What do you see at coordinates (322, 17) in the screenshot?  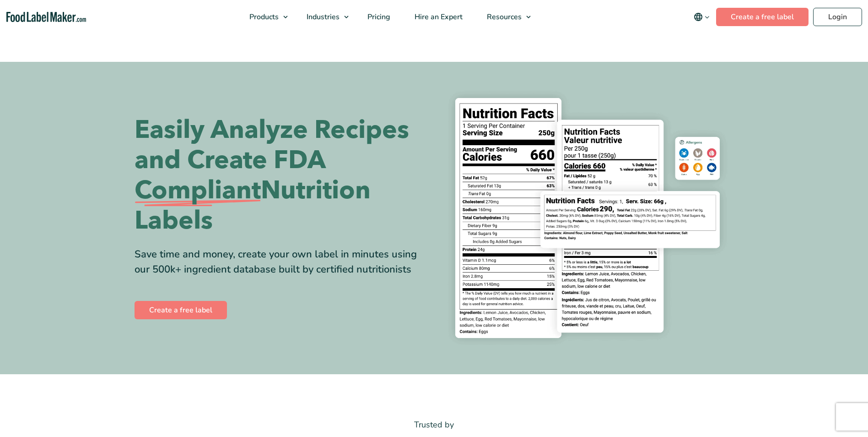 I see `span: Industries` at bounding box center [322, 17].